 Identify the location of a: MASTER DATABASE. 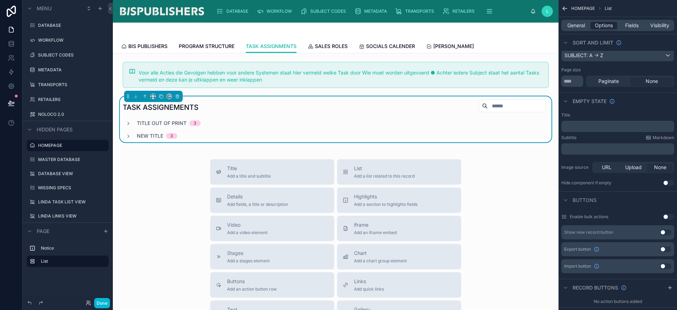
(73, 159).